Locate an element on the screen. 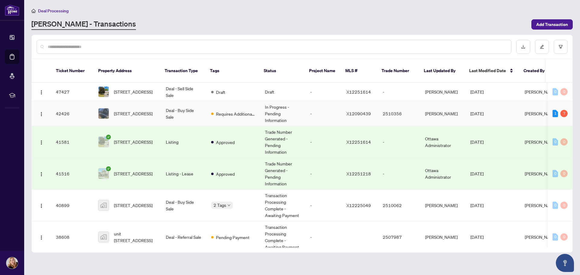  td: Draft is located at coordinates (283, 92).